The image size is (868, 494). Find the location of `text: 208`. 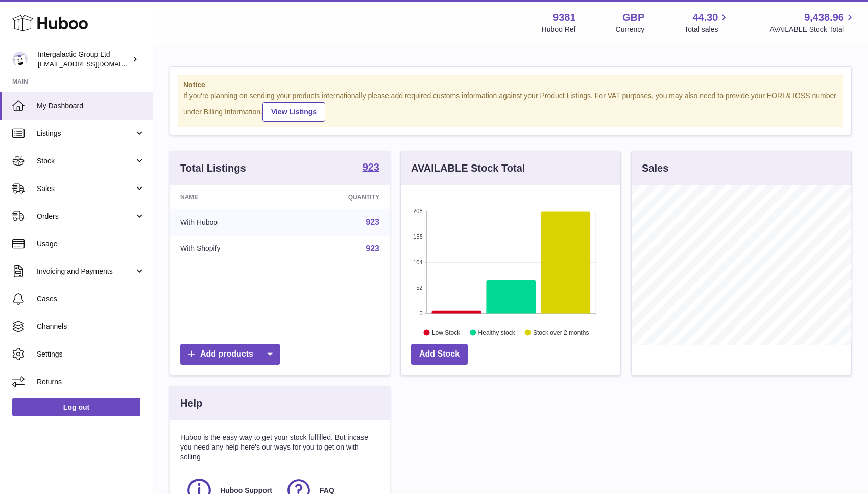

text: 208 is located at coordinates (418, 211).